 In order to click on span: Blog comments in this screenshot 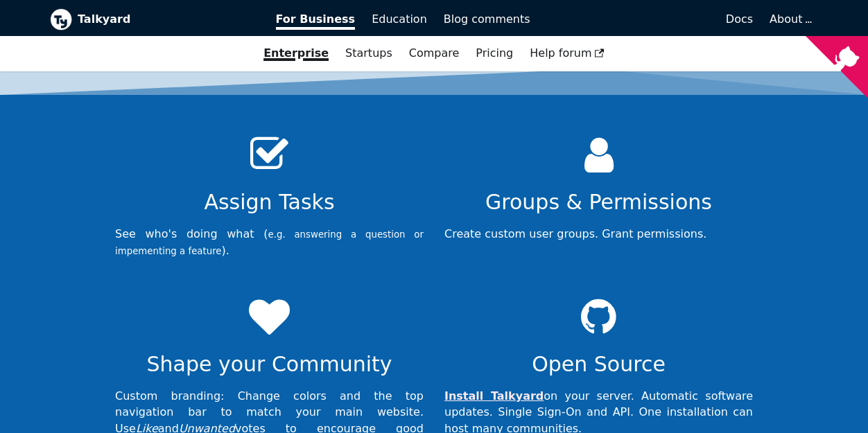, I will do `click(486, 18)`.